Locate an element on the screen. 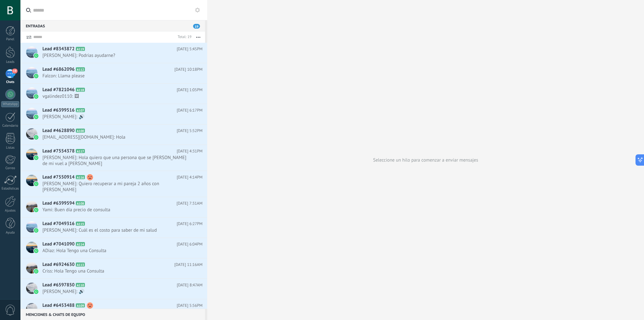 This screenshot has width=644, height=320. span: Lead #7041090 is located at coordinates (58, 244).